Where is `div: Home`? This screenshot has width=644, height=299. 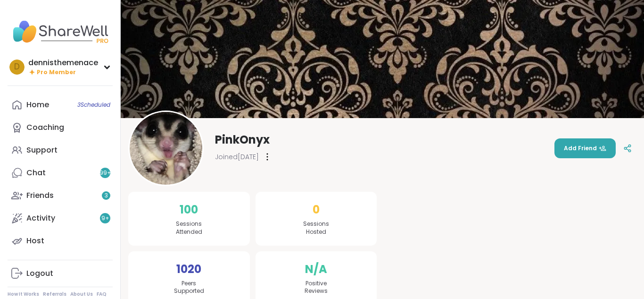
div: Home is located at coordinates (38, 105).